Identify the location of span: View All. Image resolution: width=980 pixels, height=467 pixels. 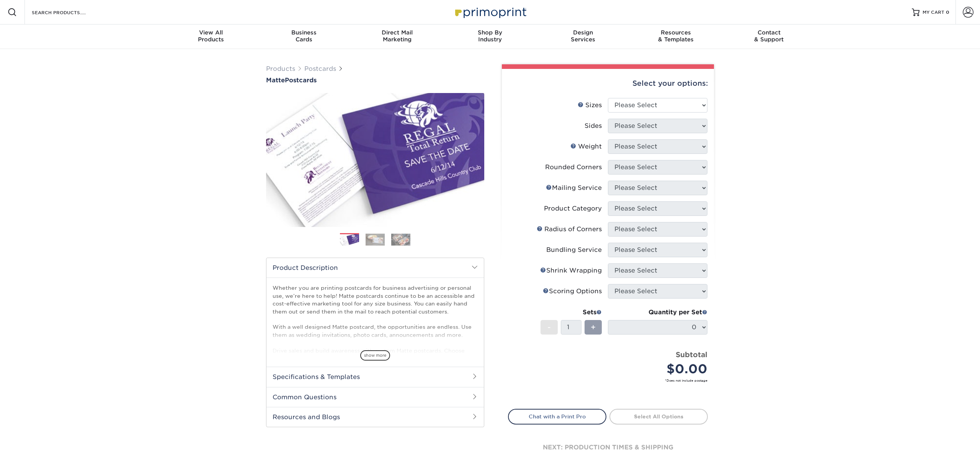
(211, 32).